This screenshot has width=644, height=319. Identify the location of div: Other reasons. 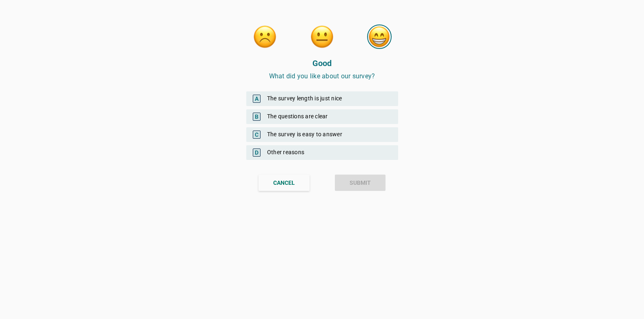
(322, 153).